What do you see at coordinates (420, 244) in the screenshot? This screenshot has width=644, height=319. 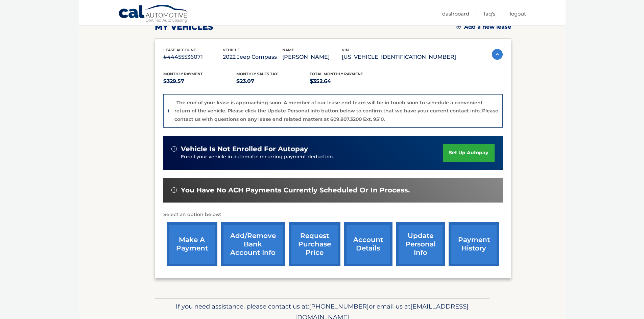 I see `a: update personal info` at bounding box center [420, 244].